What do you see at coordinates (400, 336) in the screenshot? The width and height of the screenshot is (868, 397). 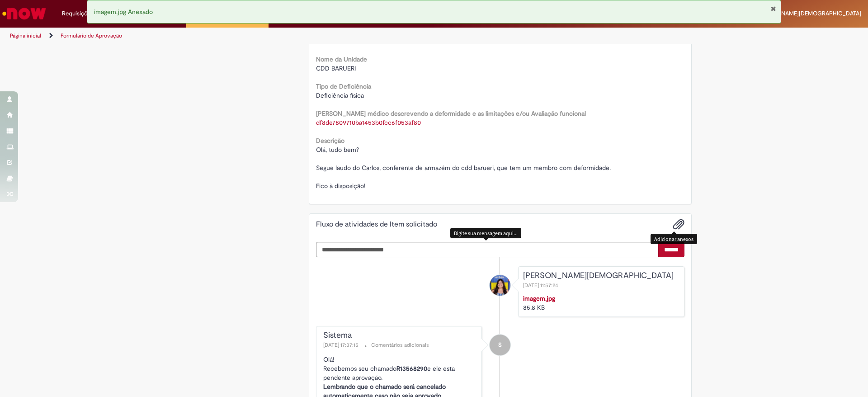 I see `div: Sistema` at bounding box center [400, 336].